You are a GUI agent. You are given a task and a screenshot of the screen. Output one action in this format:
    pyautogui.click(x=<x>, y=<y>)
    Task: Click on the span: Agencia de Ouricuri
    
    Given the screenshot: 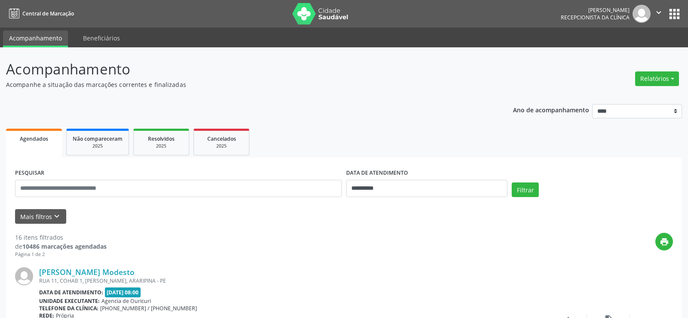 What is the action you would take?
    pyautogui.click(x=126, y=301)
    